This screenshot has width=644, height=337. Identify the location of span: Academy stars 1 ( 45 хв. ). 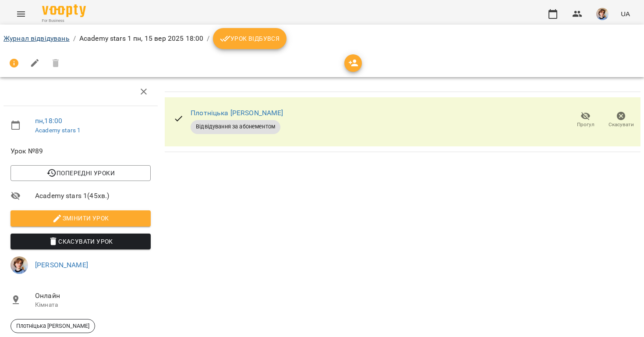
(93, 196).